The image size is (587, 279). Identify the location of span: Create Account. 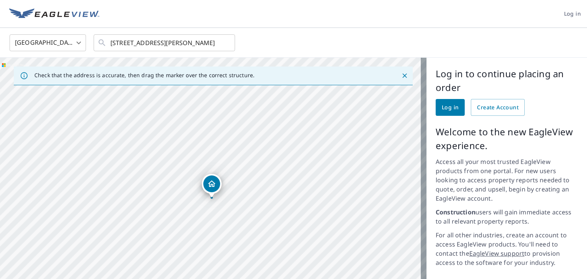
(498, 107).